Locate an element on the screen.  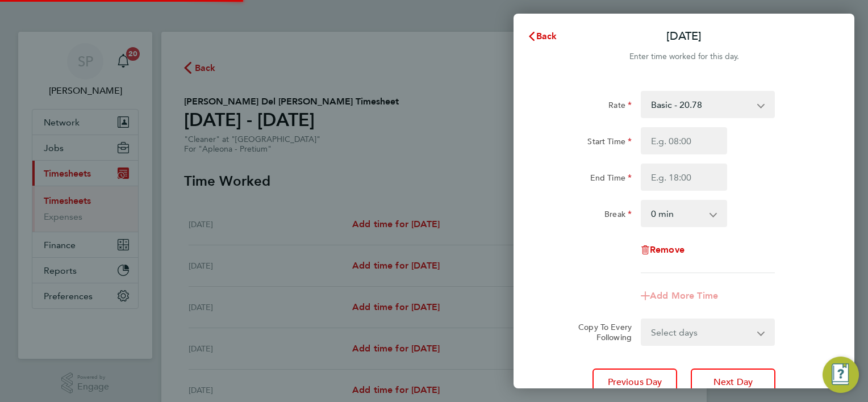
input: E.g. 18:00 is located at coordinates (684, 178).